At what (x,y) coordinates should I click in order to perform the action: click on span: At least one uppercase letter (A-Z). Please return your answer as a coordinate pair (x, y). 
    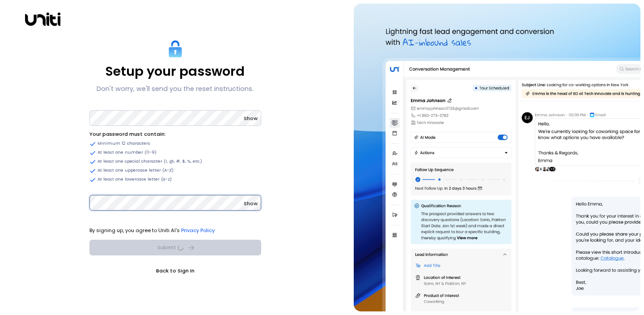
    Looking at the image, I should click on (135, 170).